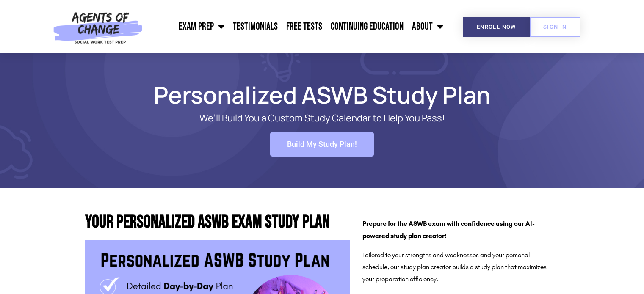  I want to click on a: SIGN IN, so click(555, 27).